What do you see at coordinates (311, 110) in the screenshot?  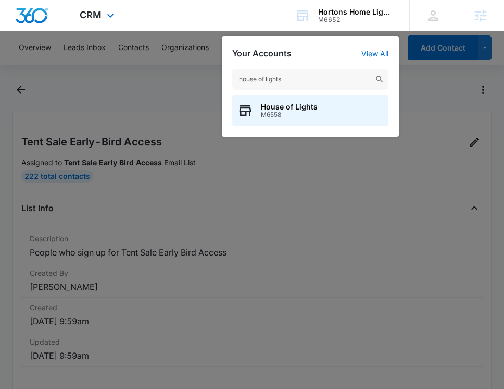 I see `button: House of LightsM6558` at bounding box center [311, 110].